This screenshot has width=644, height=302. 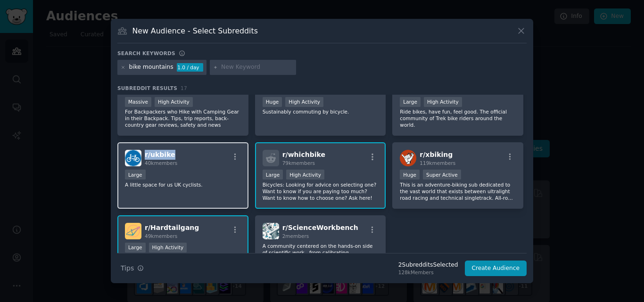 What do you see at coordinates (298, 163) in the screenshot?
I see `span: 79k members` at bounding box center [298, 163].